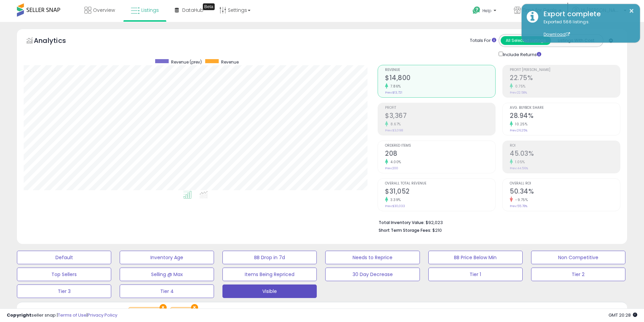  What do you see at coordinates (497, 222) in the screenshot?
I see `li: $92,023` at bounding box center [497, 222].